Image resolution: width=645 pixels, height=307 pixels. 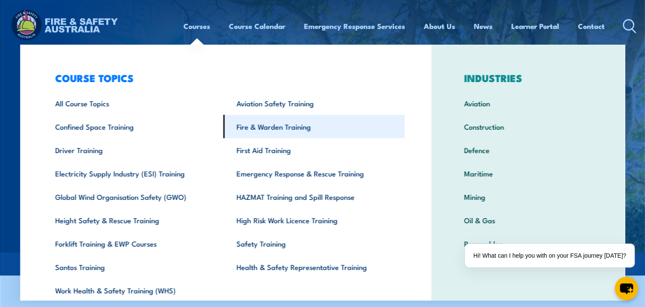 What do you see at coordinates (314, 149) in the screenshot?
I see `a: First Aid Training` at bounding box center [314, 149].